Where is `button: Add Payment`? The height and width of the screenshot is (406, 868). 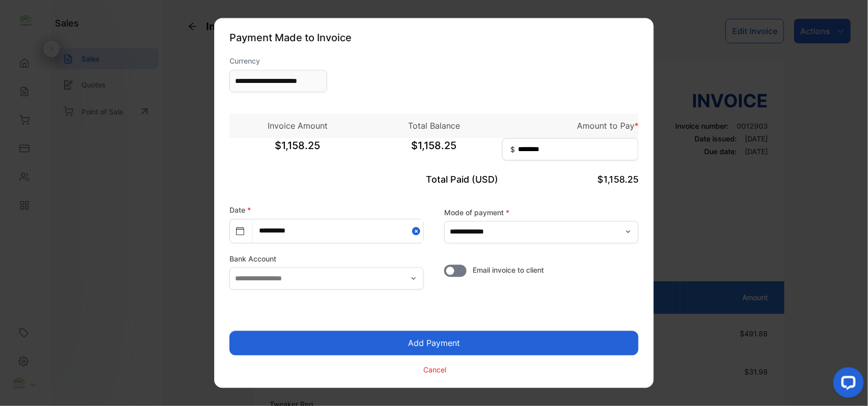 button: Add Payment is located at coordinates (434, 343).